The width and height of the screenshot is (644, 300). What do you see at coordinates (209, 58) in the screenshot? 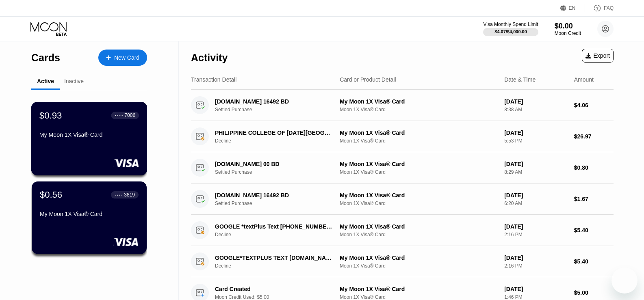
I see `div: Activity` at bounding box center [209, 58].